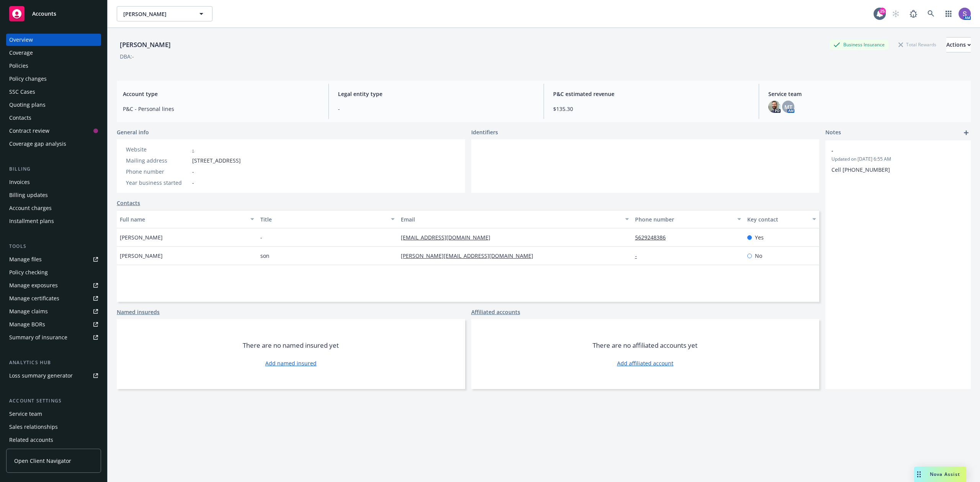 The width and height of the screenshot is (980, 482). What do you see at coordinates (33, 285) in the screenshot?
I see `div: Manage exposures` at bounding box center [33, 285].